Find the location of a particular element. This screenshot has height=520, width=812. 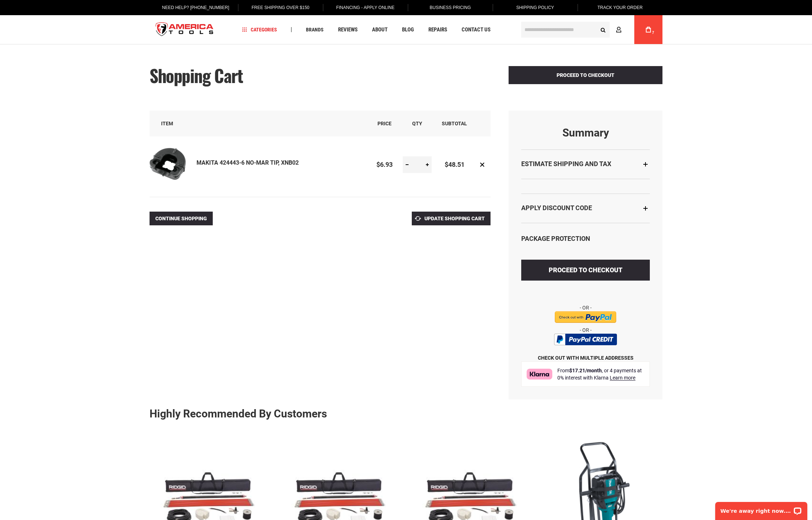

span: Categories is located at coordinates (259, 30).